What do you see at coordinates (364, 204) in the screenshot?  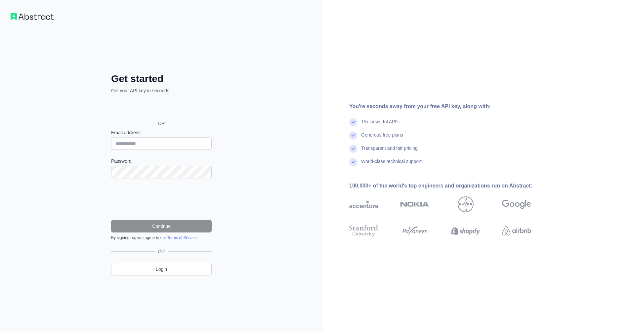 I see `img: accenture` at bounding box center [364, 204].